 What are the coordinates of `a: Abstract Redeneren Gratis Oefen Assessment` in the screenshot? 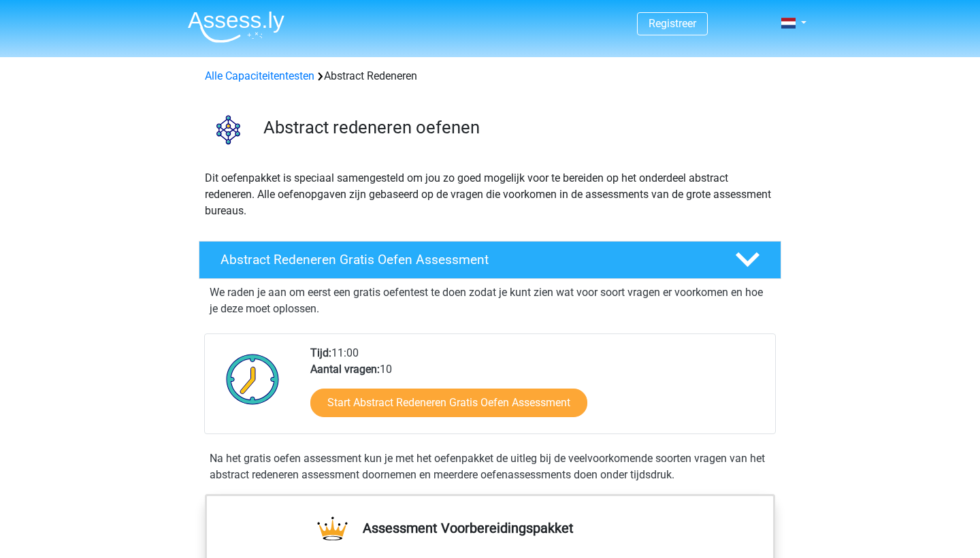 It's located at (490, 260).